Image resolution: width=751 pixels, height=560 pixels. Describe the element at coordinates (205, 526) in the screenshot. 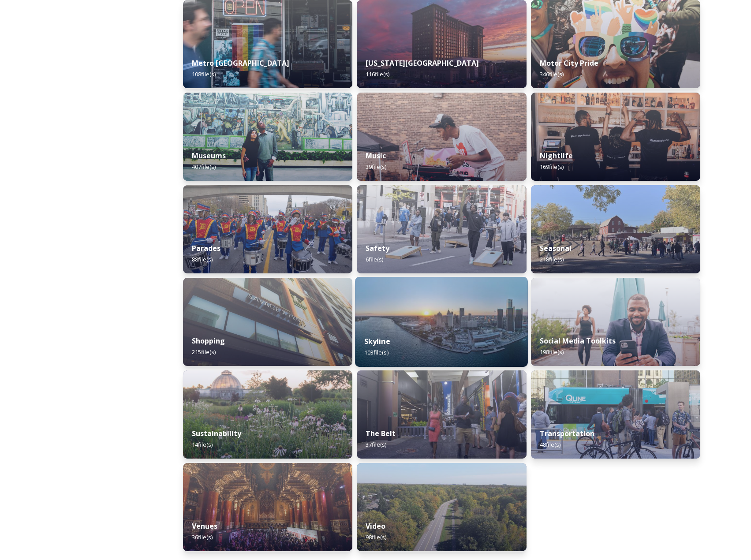

I see `strong: Venues` at that location.